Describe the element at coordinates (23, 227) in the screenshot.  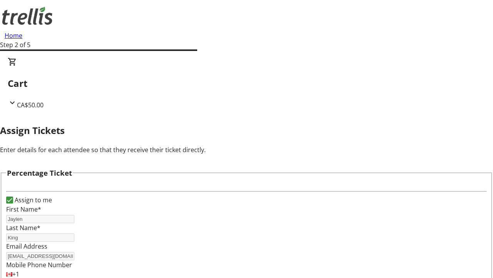
I see `label: Last Name*` at that location.